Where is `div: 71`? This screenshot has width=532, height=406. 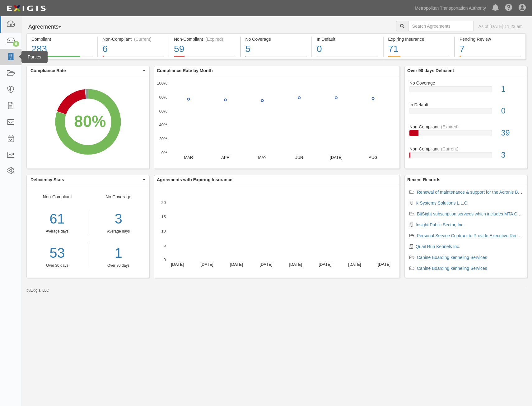
div: 71 is located at coordinates (419, 49).